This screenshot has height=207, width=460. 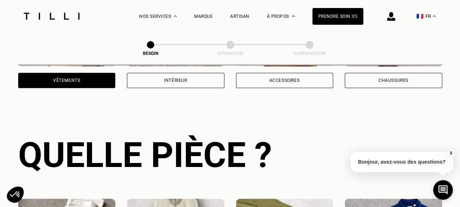 What do you see at coordinates (151, 53) in the screenshot?
I see `div: Besoin` at bounding box center [151, 53].